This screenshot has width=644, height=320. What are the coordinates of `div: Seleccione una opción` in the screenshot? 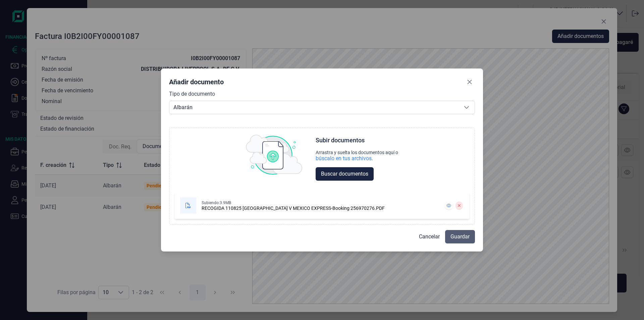 It's located at (467, 108).